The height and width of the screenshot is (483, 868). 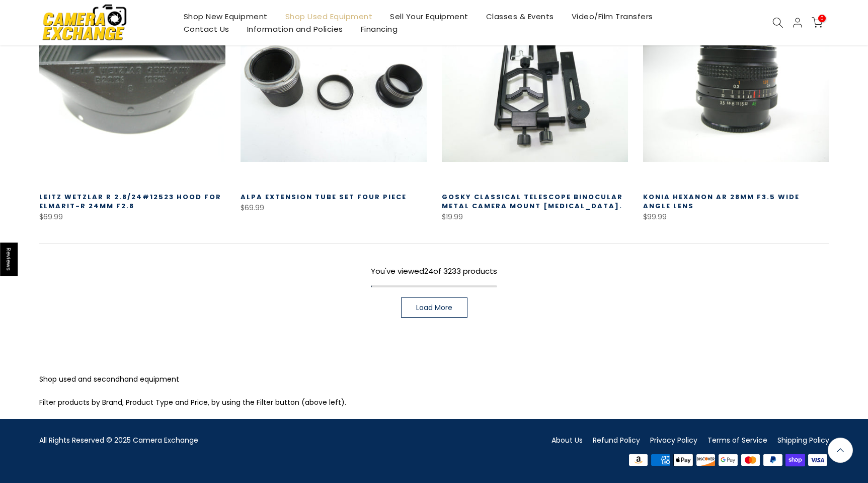 I want to click on img: discover, so click(x=706, y=460).